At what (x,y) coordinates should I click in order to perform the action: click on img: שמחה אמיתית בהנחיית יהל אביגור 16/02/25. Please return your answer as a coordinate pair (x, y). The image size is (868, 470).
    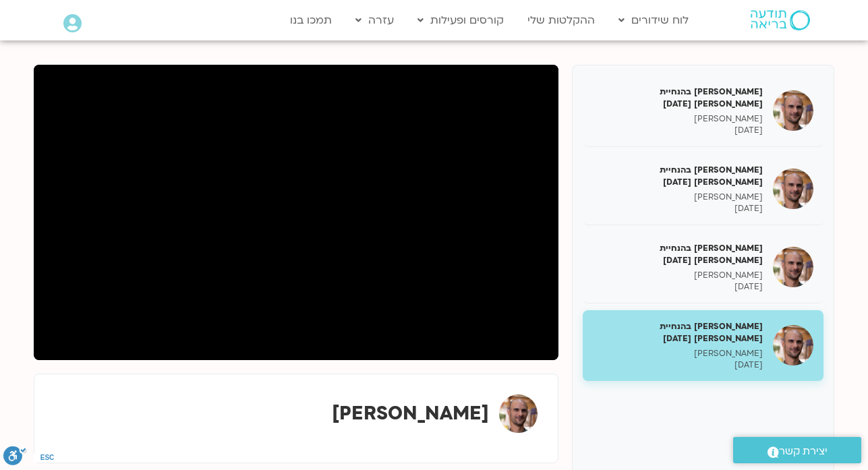
    Looking at the image, I should click on (793, 267).